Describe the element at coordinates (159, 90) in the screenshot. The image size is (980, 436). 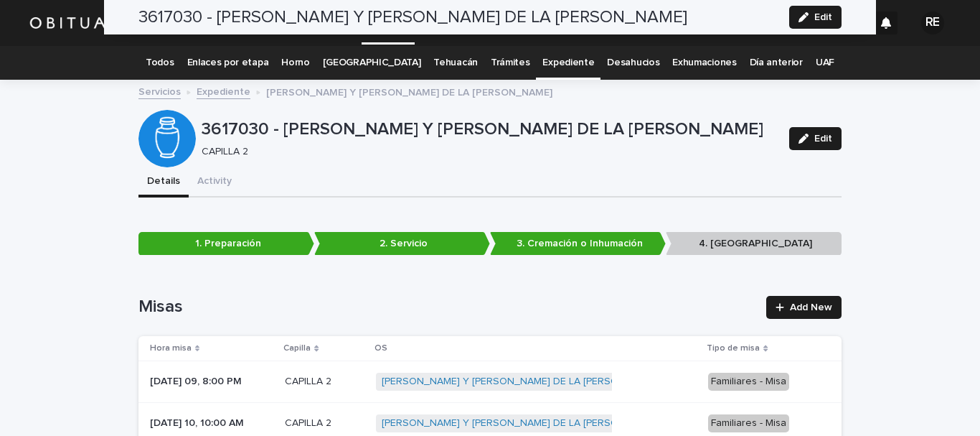
I see `a: Servicios` at that location.